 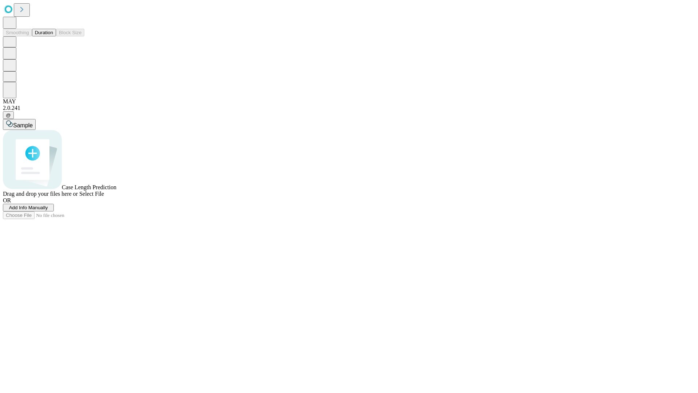 What do you see at coordinates (44, 32) in the screenshot?
I see `button: Duration` at bounding box center [44, 32].